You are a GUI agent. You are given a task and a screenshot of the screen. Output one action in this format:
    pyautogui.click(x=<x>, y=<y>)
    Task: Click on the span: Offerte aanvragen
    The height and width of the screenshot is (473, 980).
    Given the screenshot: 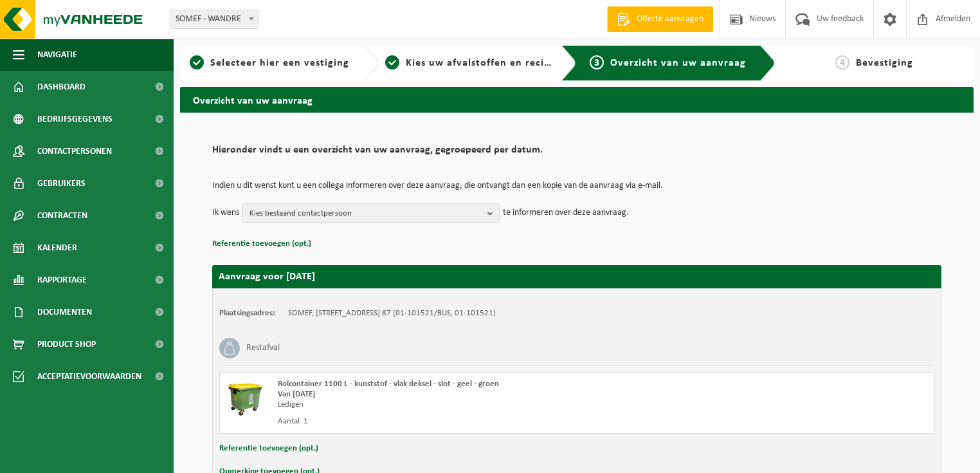 What is the action you would take?
    pyautogui.click(x=671, y=19)
    